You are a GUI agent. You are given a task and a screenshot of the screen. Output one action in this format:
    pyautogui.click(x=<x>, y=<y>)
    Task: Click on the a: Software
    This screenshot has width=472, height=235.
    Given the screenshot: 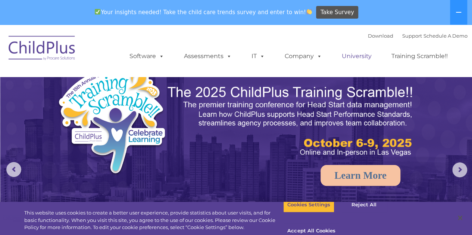 What is the action you would take?
    pyautogui.click(x=147, y=56)
    